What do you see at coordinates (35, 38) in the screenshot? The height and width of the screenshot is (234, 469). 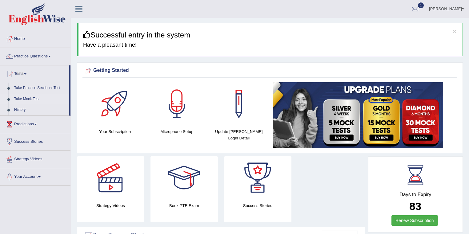 I see `a: Home` at bounding box center [35, 38].